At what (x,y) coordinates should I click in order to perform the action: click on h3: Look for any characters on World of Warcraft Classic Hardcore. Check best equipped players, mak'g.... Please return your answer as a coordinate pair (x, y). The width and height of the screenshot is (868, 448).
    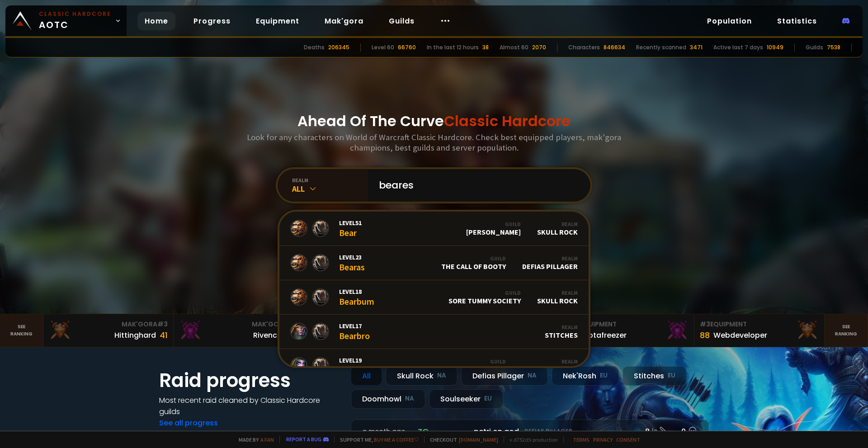
    Looking at the image, I should click on (434, 142).